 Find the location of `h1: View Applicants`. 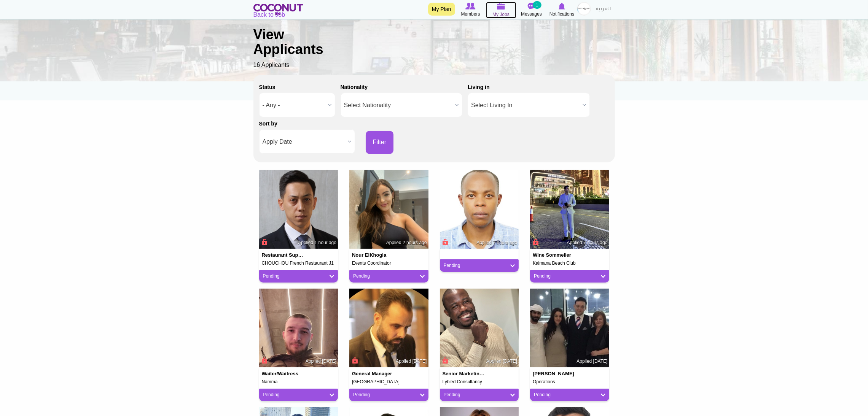

h1: View Applicants is located at coordinates (301, 42).